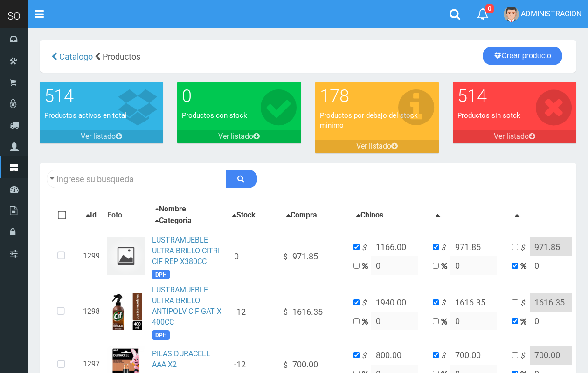 This screenshot has height=373, width=588. Describe the element at coordinates (187, 306) in the screenshot. I see `a: LUSTRAMUEBLE ULTRA BRILLO ANTIPOLV CIF GAT X 400CC` at that location.